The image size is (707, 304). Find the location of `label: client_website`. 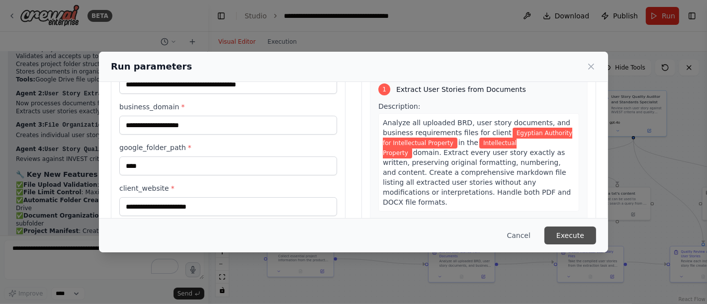

label: client_website is located at coordinates (228, 189).